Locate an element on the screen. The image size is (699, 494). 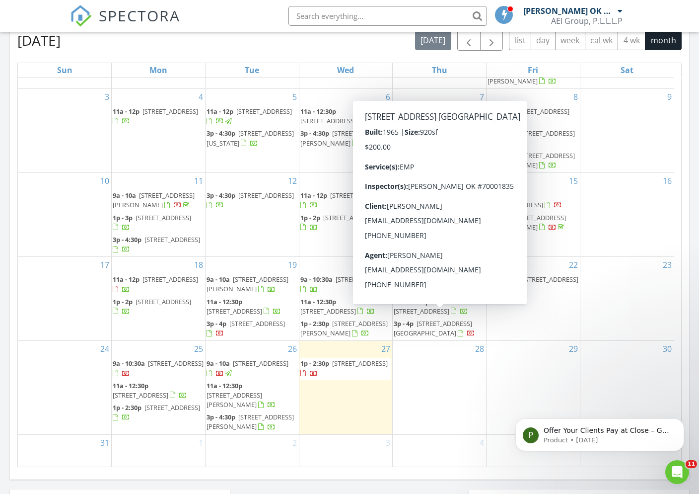
button: 4 wk is located at coordinates (632, 40).